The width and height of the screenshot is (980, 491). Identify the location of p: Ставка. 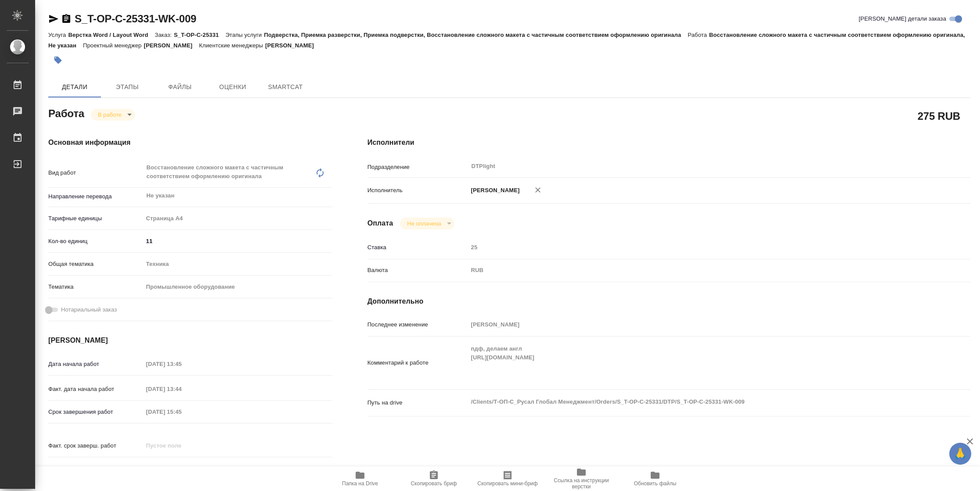
(417, 248).